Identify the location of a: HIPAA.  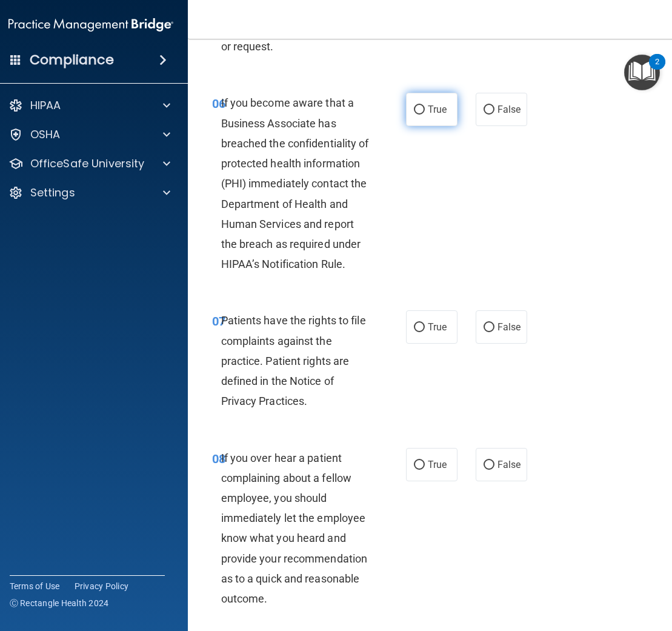
(89, 106).